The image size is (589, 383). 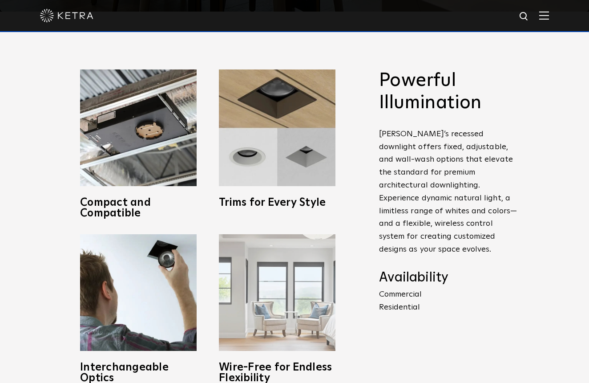 I want to click on img: search icon, so click(x=524, y=16).